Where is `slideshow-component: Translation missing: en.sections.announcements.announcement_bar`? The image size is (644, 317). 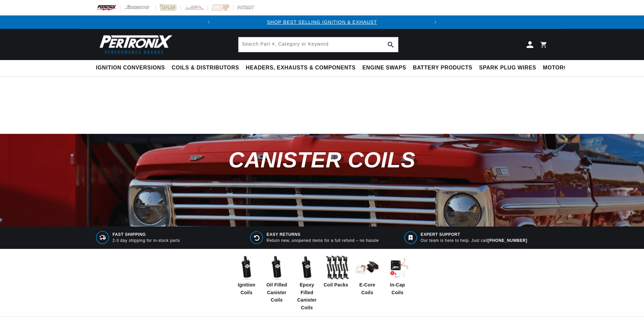 slideshow-component: Translation missing: en.sections.announcements.announcement_bar is located at coordinates (322, 22).